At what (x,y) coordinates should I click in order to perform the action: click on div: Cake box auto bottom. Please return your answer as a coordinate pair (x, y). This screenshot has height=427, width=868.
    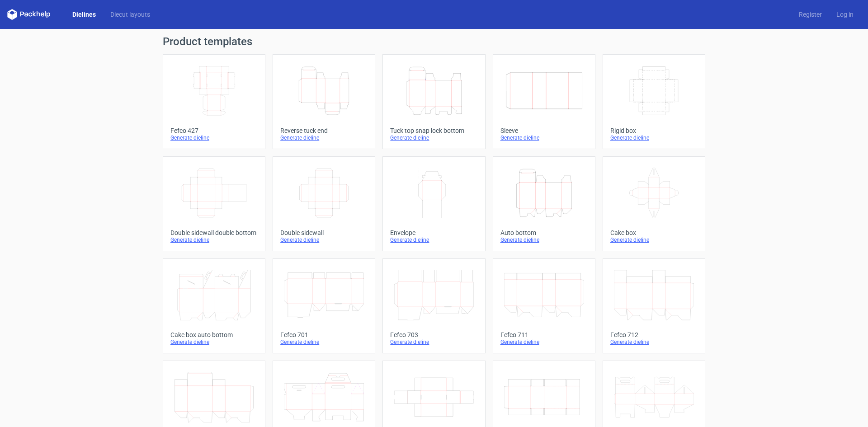
    Looking at the image, I should click on (214, 335).